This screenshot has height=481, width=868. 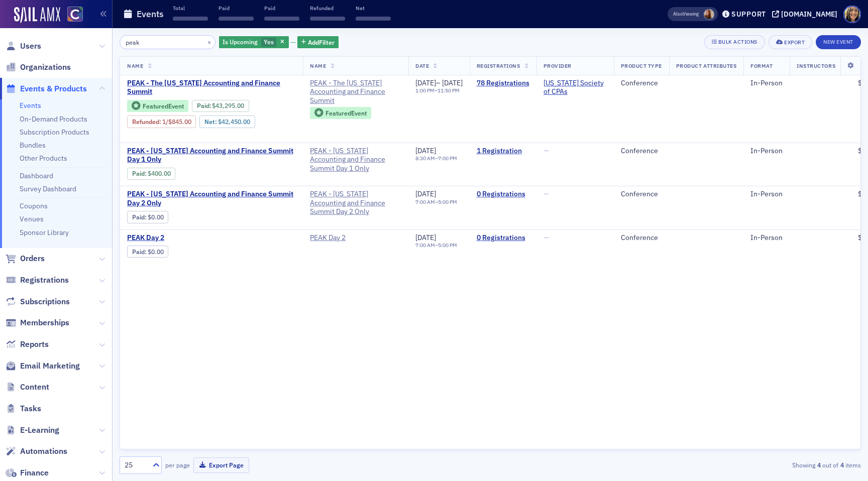 What do you see at coordinates (356, 203) in the screenshot?
I see `span: PEAK - Colorado Accounting and Finance Summit Day 2 Only` at bounding box center [356, 203].